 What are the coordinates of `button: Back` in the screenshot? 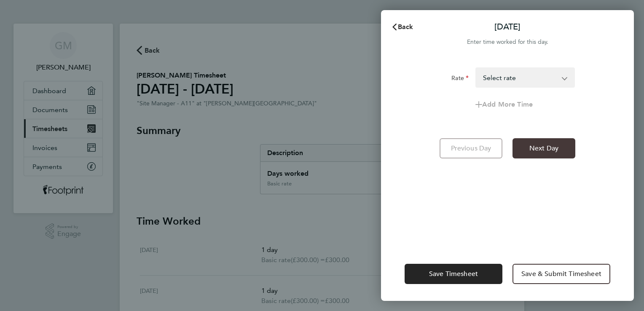 It's located at (402, 27).